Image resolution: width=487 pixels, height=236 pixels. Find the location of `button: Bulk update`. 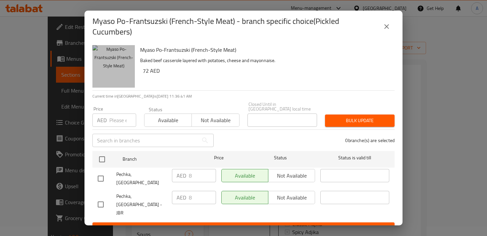

button: Bulk update is located at coordinates (360, 120).